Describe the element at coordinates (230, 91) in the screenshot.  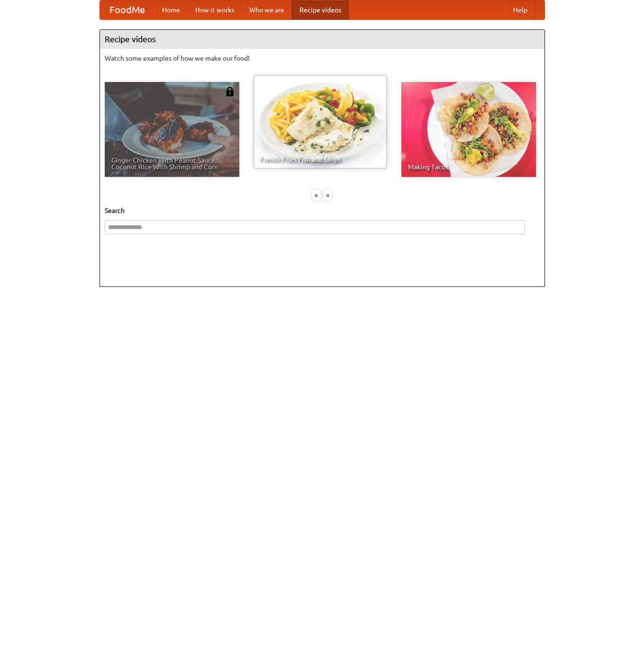
I see `img: 483408.png` at that location.